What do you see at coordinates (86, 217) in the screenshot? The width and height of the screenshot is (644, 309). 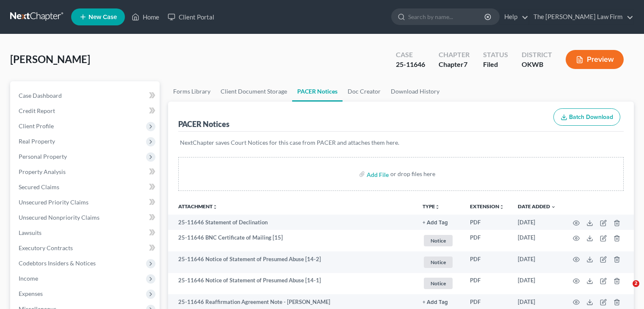 I see `a: Unsecured Nonpriority Claims` at bounding box center [86, 217].